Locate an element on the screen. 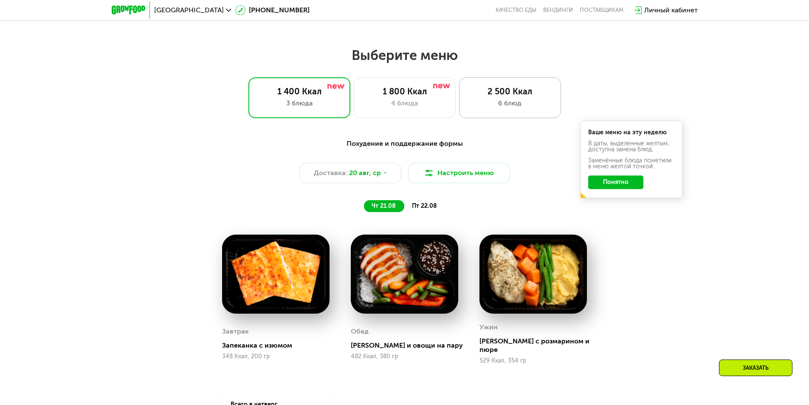 The height and width of the screenshot is (405, 809). div: Заказать is located at coordinates (755, 367).